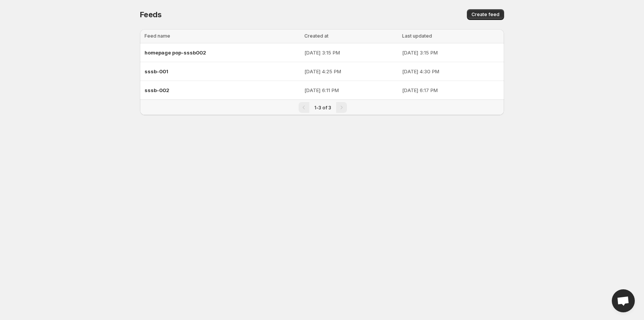 The image size is (644, 320). Describe the element at coordinates (623, 301) in the screenshot. I see `a: Open chat` at that location.